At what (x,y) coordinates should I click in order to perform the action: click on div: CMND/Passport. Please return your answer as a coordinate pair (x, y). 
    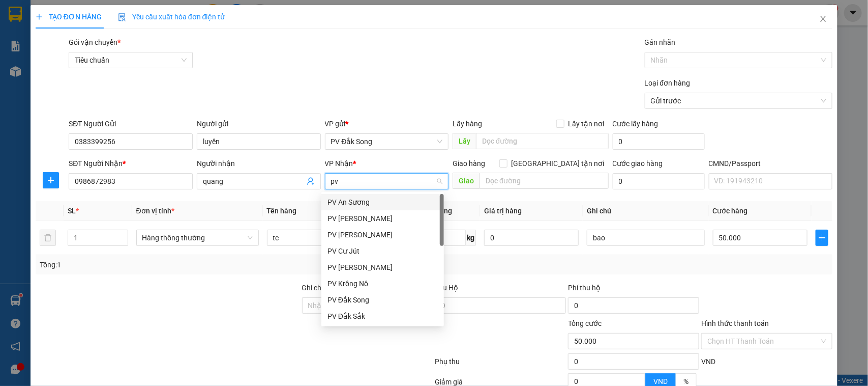
    Looking at the image, I should click on (771, 164).